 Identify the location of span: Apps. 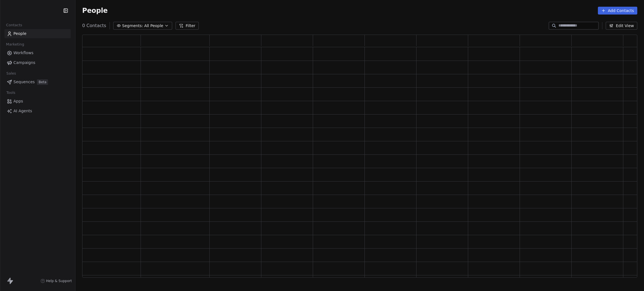
(18, 101).